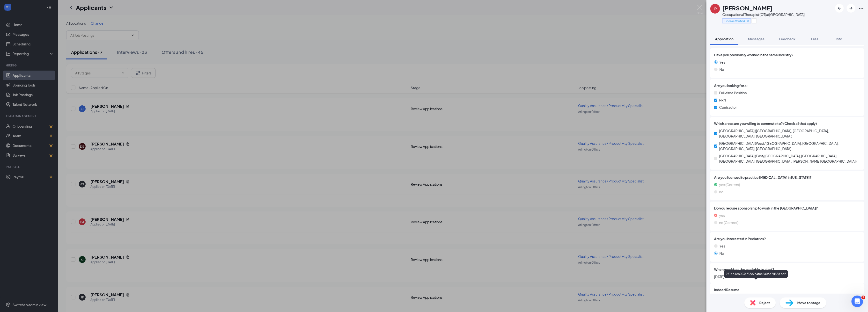 This screenshot has width=868, height=312. Describe the element at coordinates (730, 185) in the screenshot. I see `span: yes (Correct)` at that location.